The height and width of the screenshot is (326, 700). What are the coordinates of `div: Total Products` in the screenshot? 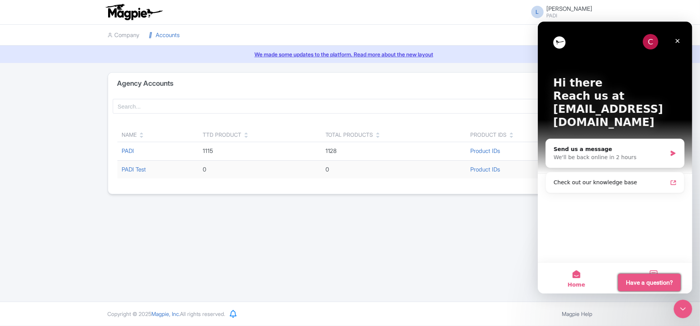 It's located at (349, 134).